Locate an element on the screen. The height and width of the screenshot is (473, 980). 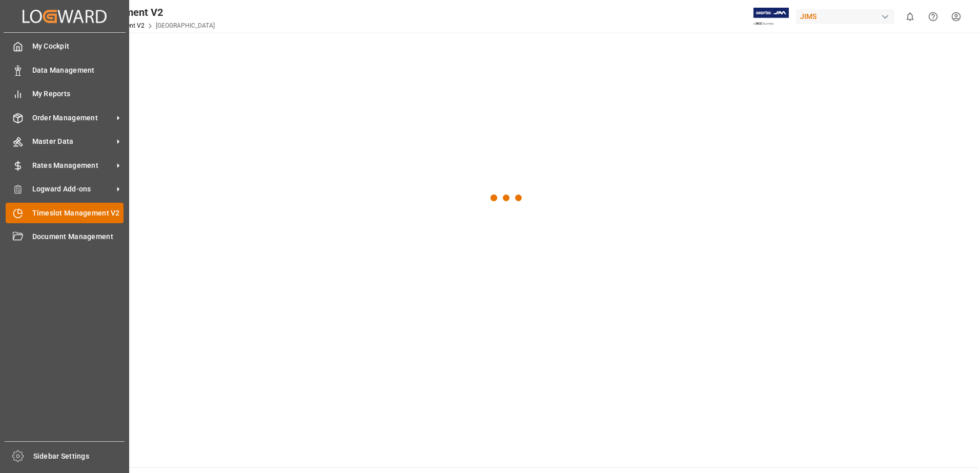
span: My Reports is located at coordinates (78, 94).